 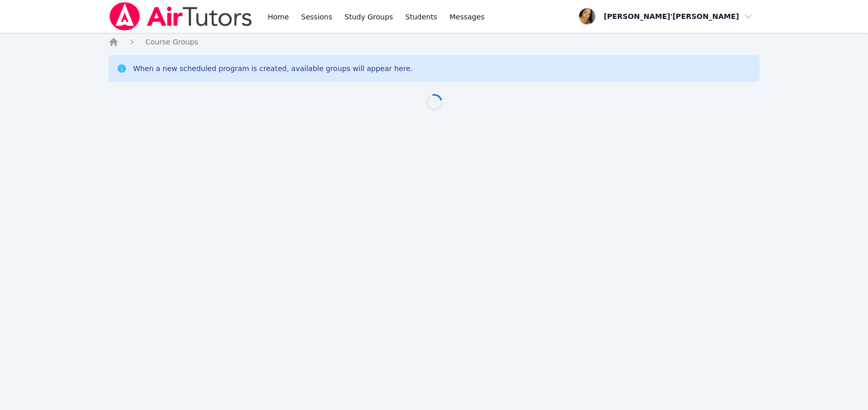 I want to click on a: Course Groups, so click(x=171, y=42).